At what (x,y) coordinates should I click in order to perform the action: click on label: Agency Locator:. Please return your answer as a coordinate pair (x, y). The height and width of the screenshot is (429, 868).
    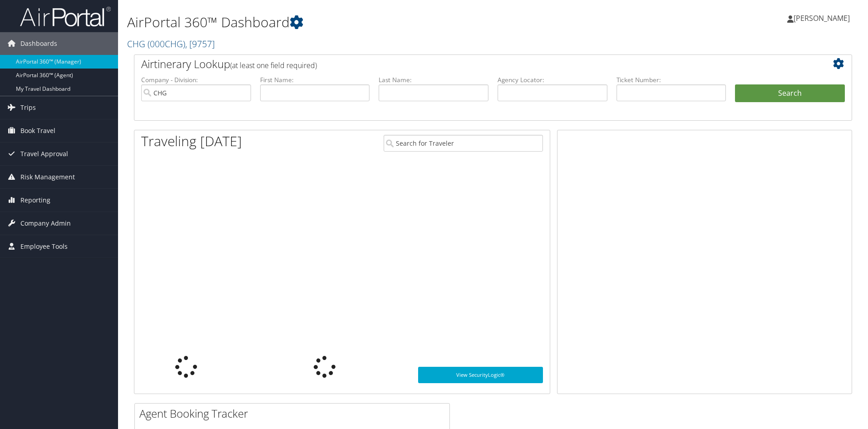
    Looking at the image, I should click on (553, 80).